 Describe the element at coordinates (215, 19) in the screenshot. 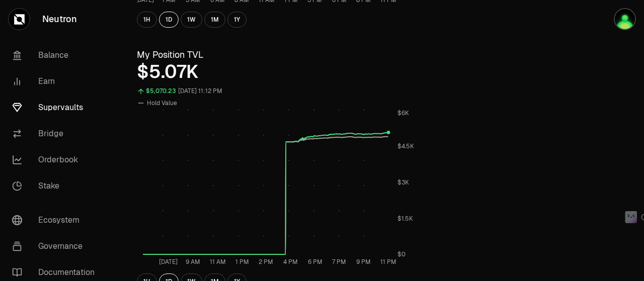

I see `button: 1M` at that location.